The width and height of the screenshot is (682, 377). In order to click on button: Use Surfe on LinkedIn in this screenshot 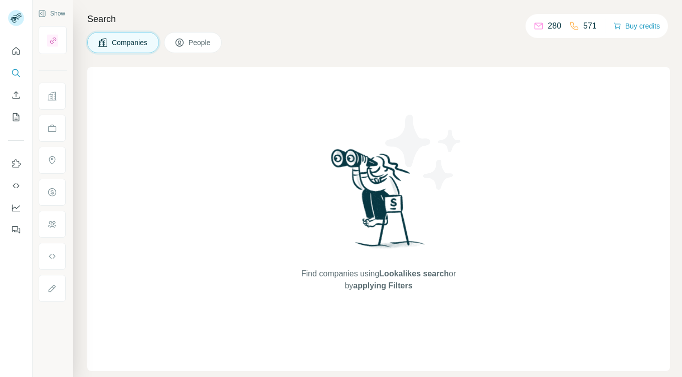, I will do `click(16, 164)`.